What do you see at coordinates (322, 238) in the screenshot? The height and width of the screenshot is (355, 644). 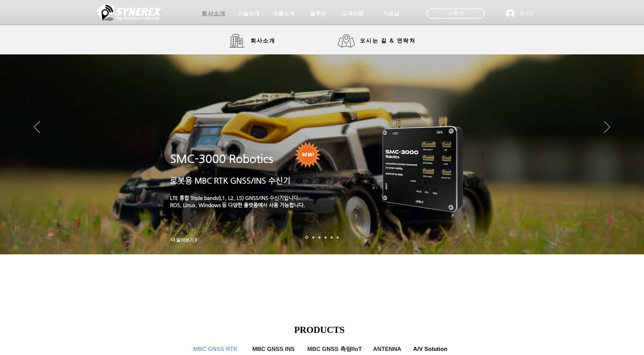 I see `nav: 슬라이드` at bounding box center [322, 238].